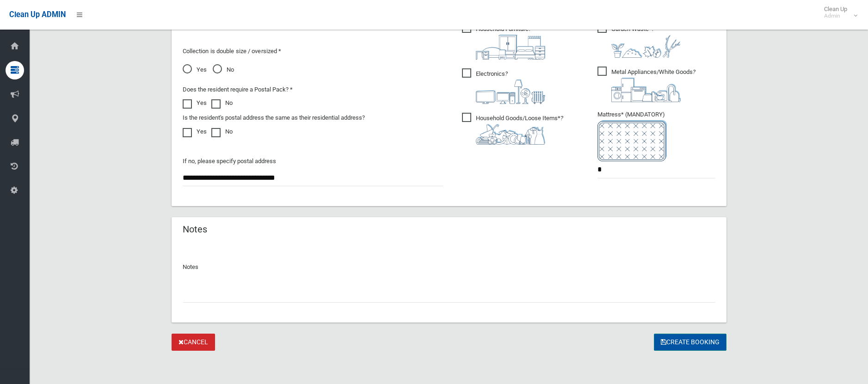  What do you see at coordinates (38, 14) in the screenshot?
I see `span: Clean Up ADMIN` at bounding box center [38, 14].